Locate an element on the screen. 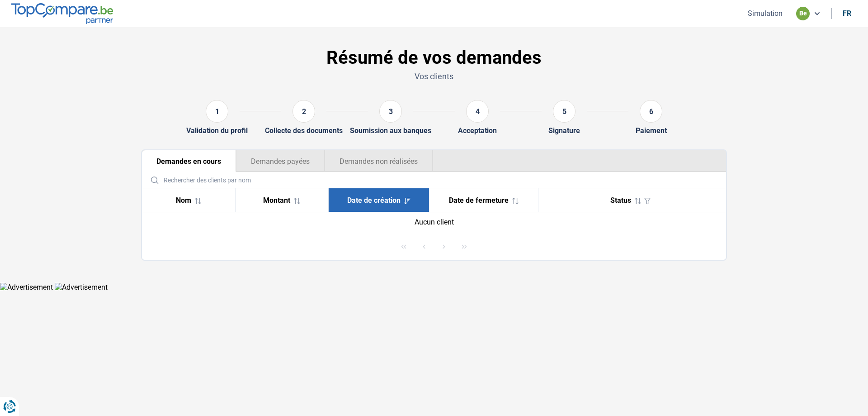 This screenshot has height=416, width=868. button: Demandes en cours is located at coordinates (189, 161).